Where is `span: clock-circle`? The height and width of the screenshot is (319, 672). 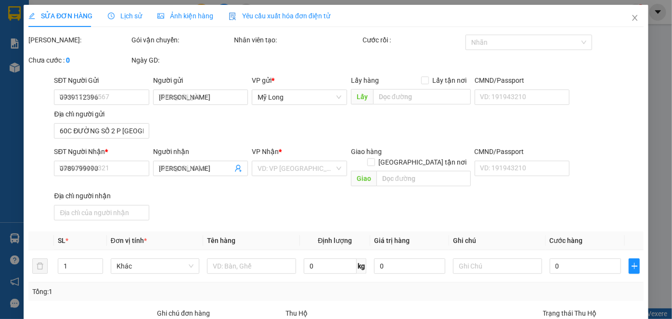
span: clock-circle is located at coordinates (111, 16).